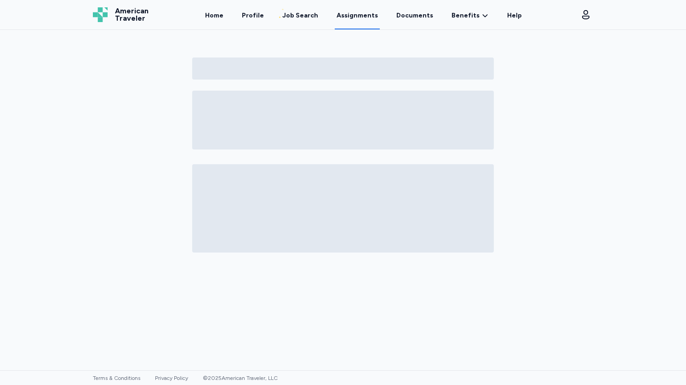 This screenshot has width=686, height=385. I want to click on a: Assignments, so click(357, 15).